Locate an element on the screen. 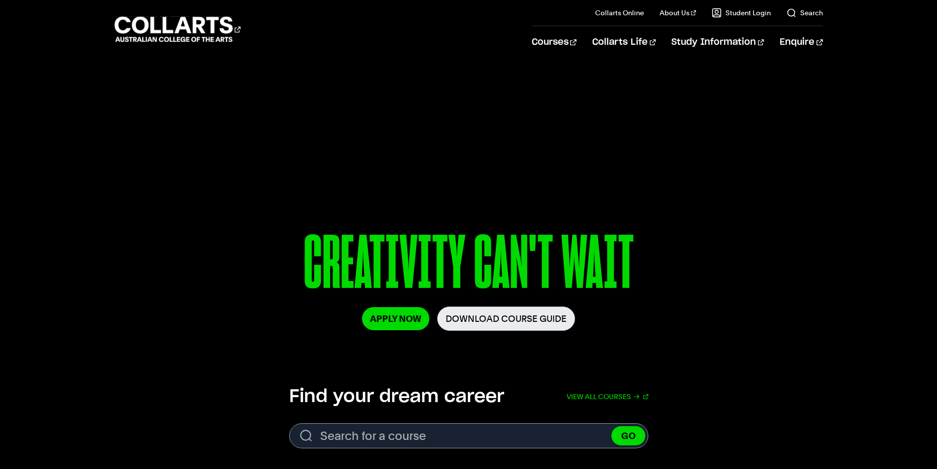  button: GO is located at coordinates (628, 435).